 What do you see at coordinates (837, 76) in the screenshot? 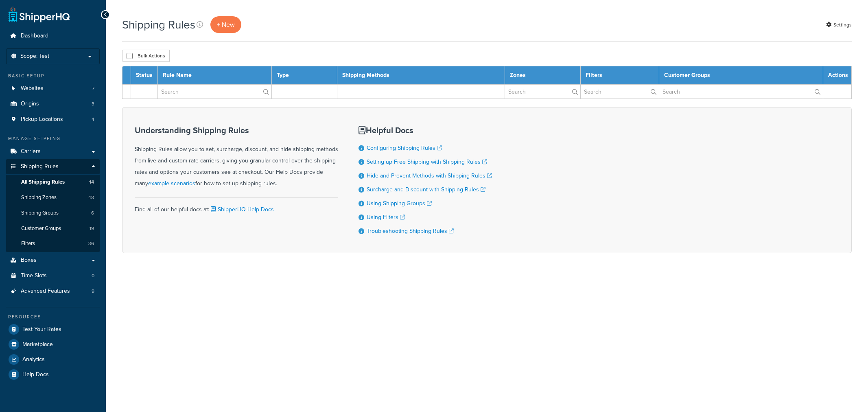
I see `th: Actions` at bounding box center [837, 76].